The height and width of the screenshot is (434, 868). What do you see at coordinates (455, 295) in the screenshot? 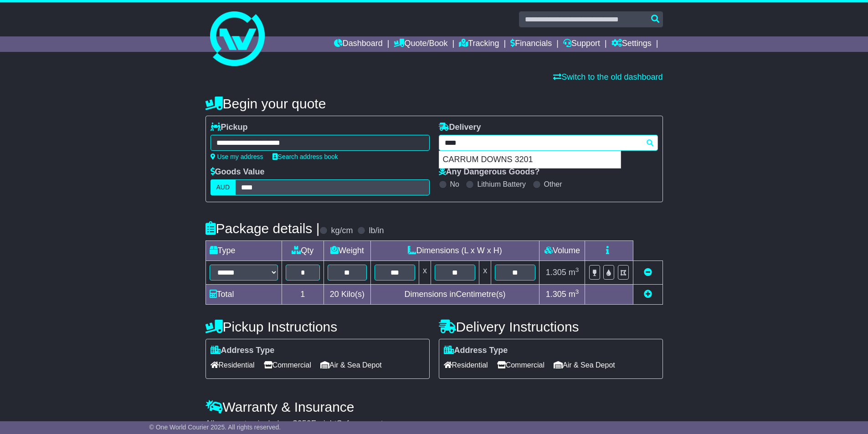
I see `td: Dimensions in Centimetre(s)` at bounding box center [455, 295].